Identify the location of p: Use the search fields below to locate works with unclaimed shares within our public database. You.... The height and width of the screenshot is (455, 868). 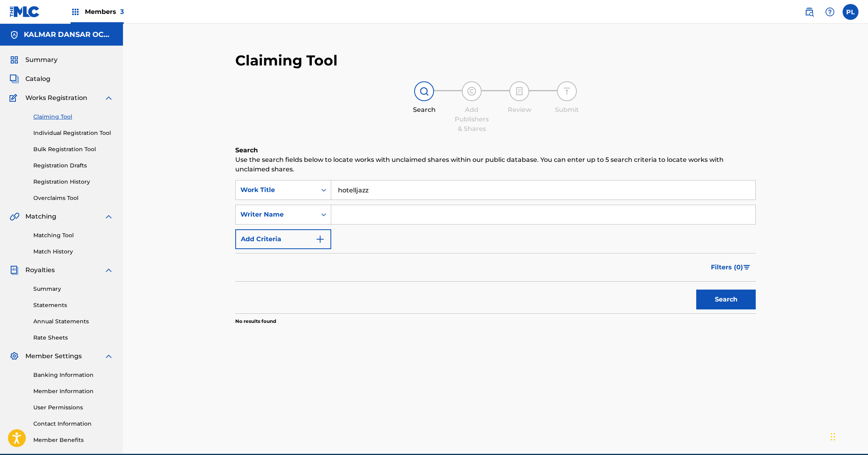
(496, 165).